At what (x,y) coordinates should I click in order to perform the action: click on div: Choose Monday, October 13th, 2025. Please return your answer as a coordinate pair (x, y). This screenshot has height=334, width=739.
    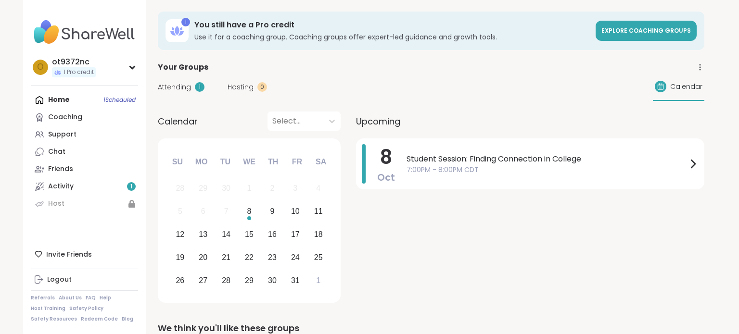
    Looking at the image, I should click on (203, 235).